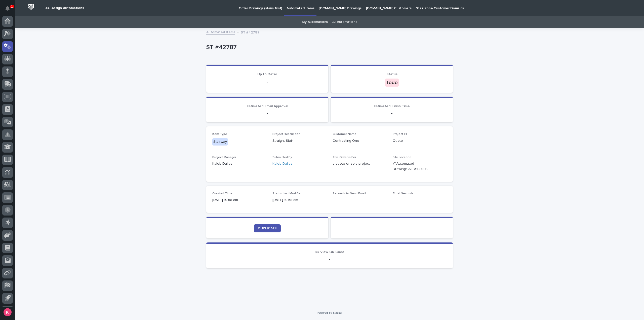 The width and height of the screenshot is (644, 320). What do you see at coordinates (402, 157) in the screenshot?
I see `span: File Location` at bounding box center [402, 157].